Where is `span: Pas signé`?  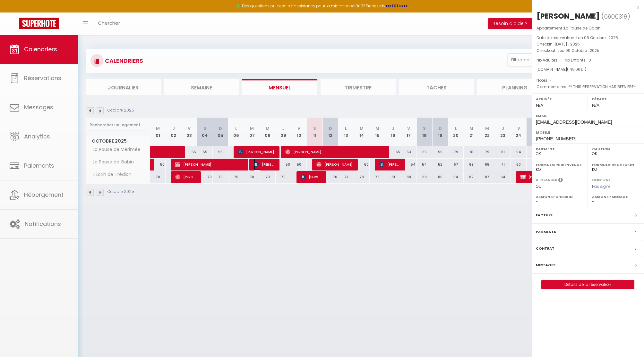
span: Pas signé is located at coordinates (601, 186).